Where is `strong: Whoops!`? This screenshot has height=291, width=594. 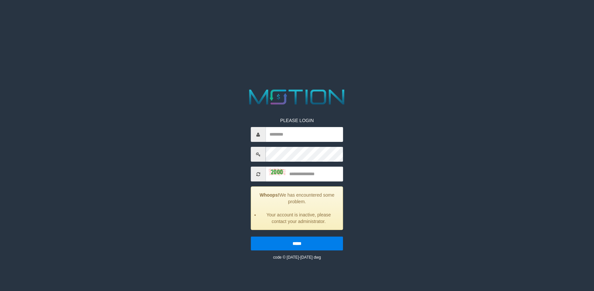
strong: Whoops! is located at coordinates (270, 195).